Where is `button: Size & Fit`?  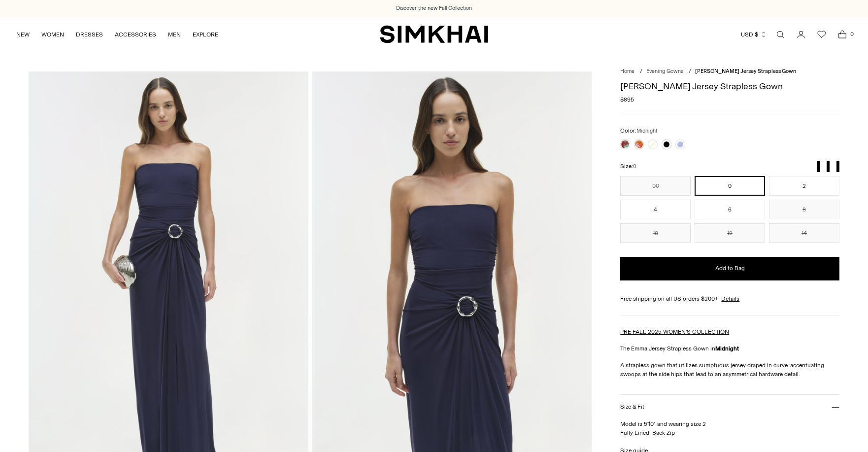 button: Size & Fit is located at coordinates (729, 407).